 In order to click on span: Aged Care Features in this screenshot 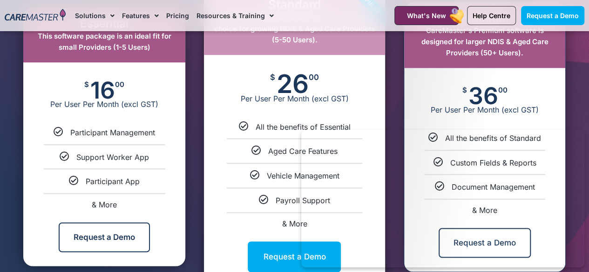, I will do `click(303, 151)`.